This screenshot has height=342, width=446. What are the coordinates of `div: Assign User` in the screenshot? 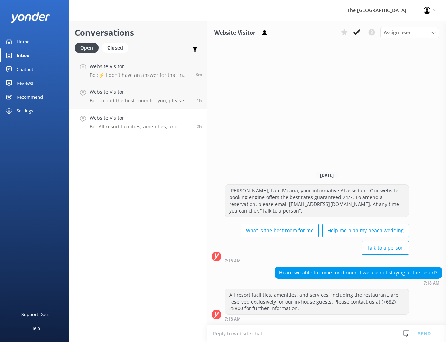 It's located at (410, 33).